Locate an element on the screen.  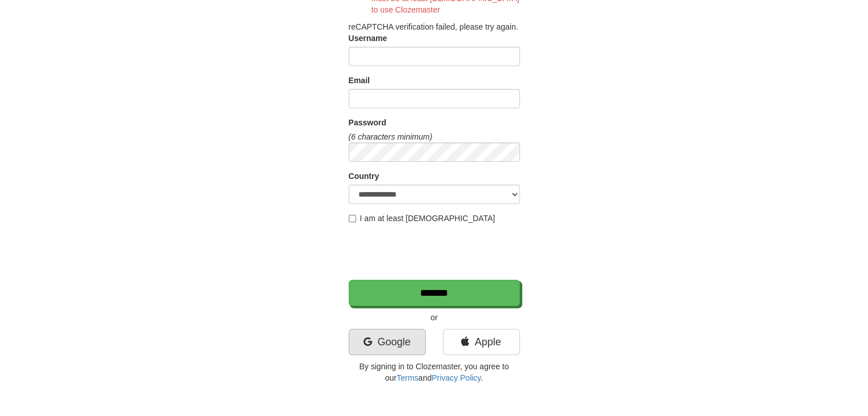
a: Google is located at coordinates (387, 342).